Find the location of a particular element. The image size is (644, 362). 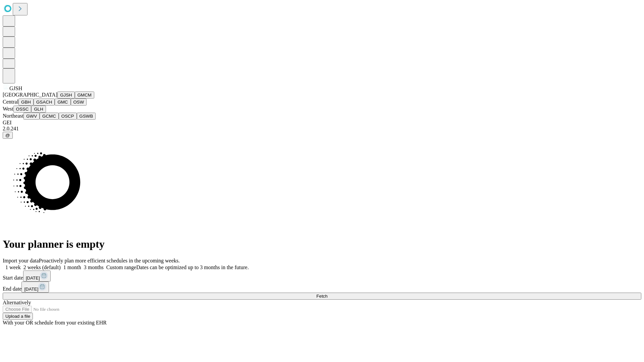

button: Upload a file is located at coordinates (18, 316).